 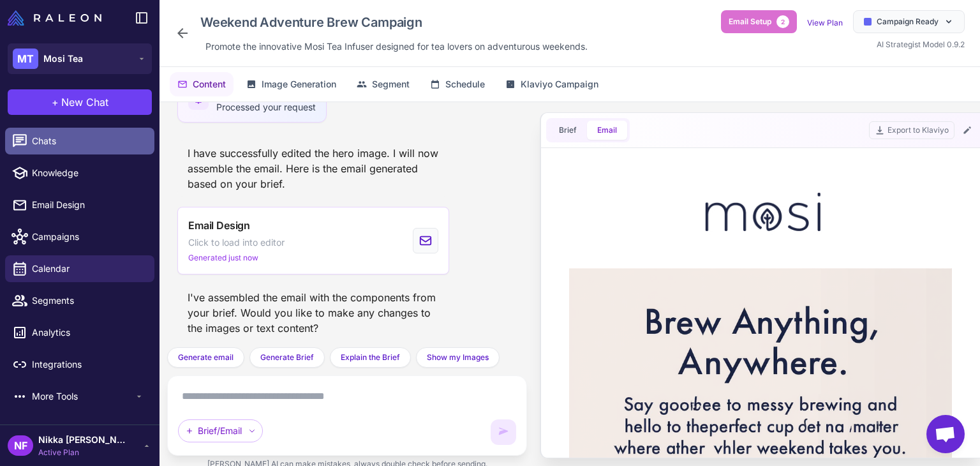 I want to click on div: MT, so click(x=26, y=59).